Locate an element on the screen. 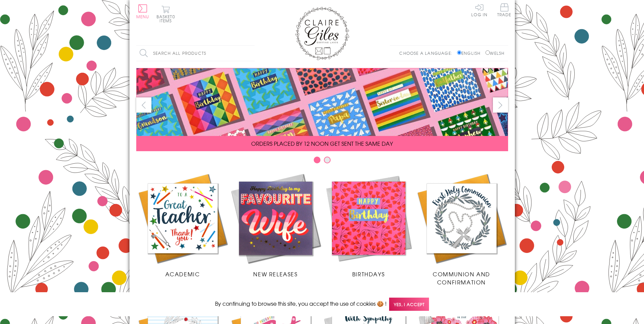  span: Academic is located at coordinates (182, 274).